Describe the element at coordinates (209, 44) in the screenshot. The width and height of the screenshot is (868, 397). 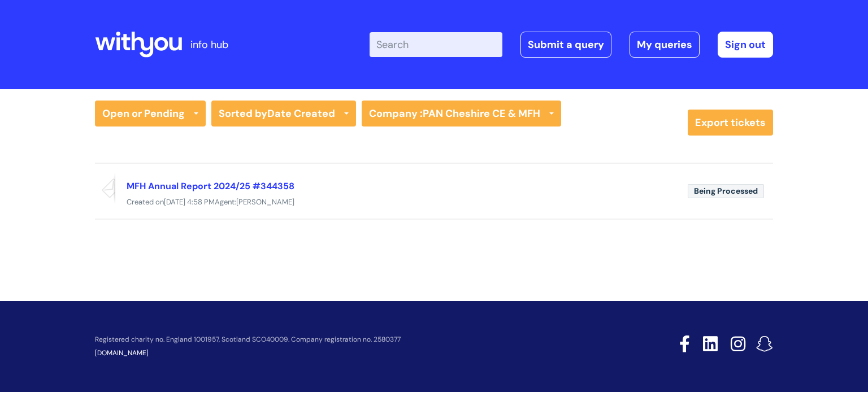
I see `p: info hub` at that location.